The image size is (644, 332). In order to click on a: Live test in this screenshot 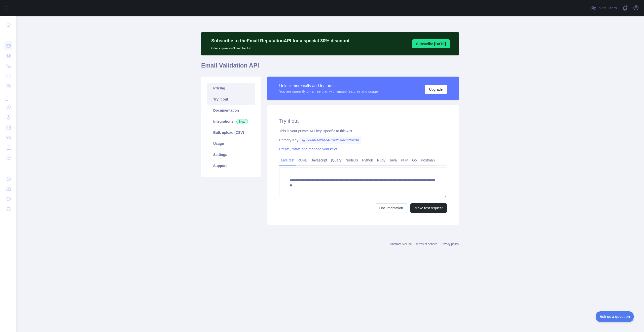, I will do `click(287, 160)`.